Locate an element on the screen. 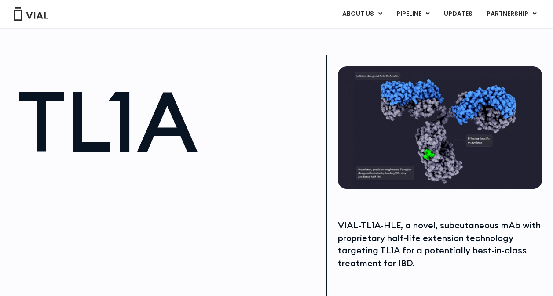  div: VIAL-TL1A-HLE, a novel, subcutaneous mAb with proprietary half-life extension technology targetin... is located at coordinates (440, 244).